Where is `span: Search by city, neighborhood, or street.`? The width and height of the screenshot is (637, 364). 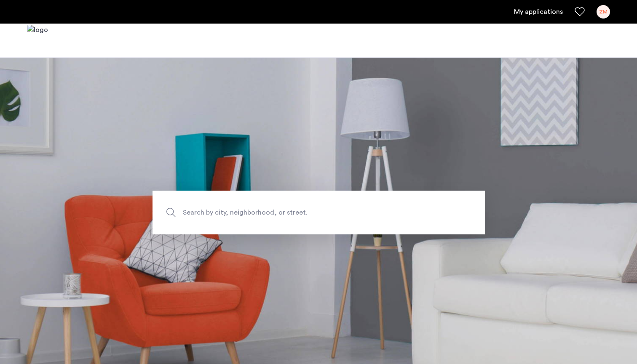
span: Search by city, neighborhood, or street. is located at coordinates (299, 212).